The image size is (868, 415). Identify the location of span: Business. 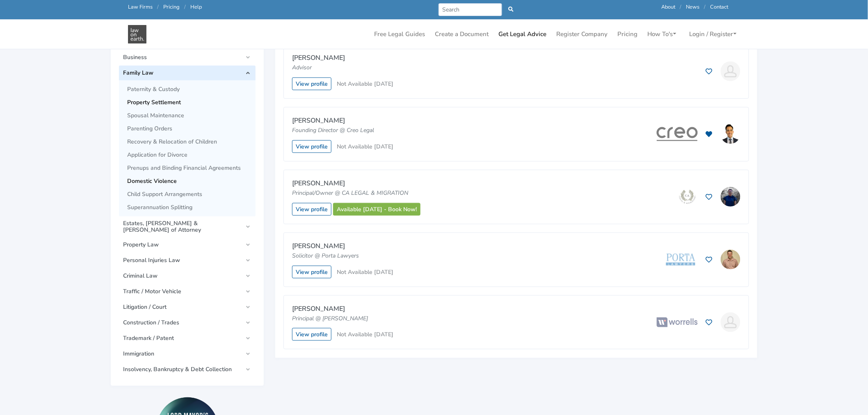
(183, 58).